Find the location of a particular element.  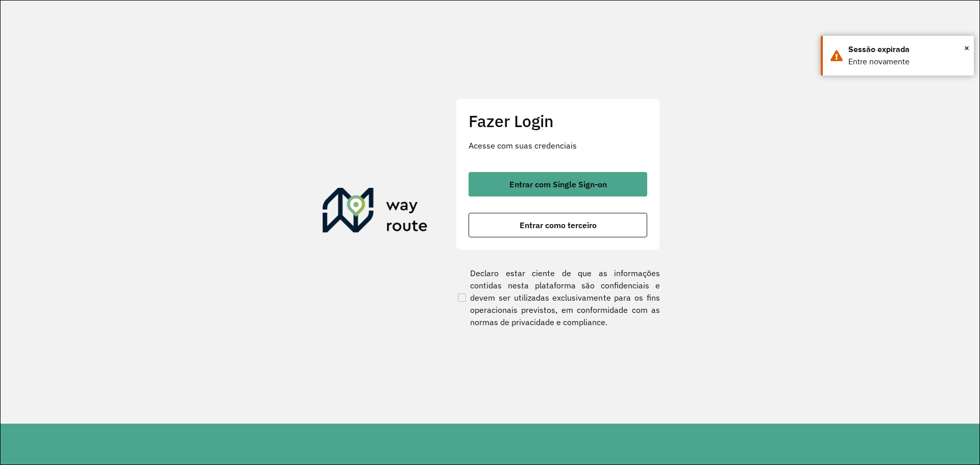

img: Roteirizador AmbevTech is located at coordinates (376, 213).